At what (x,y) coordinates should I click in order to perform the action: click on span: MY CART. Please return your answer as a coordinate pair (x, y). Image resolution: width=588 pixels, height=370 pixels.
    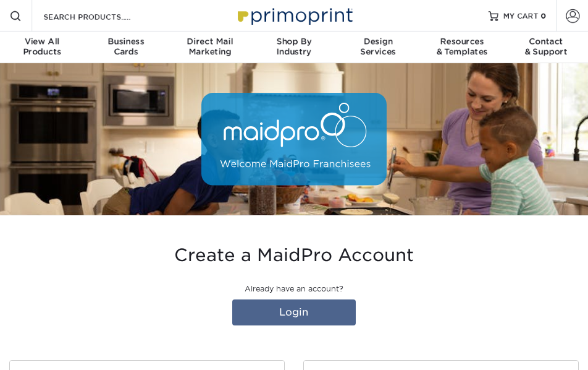
    Looking at the image, I should click on (521, 16).